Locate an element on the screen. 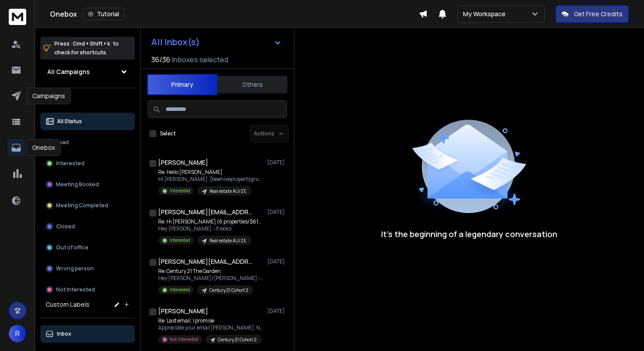 This screenshot has width=644, height=351. button: Primary is located at coordinates (182, 85).